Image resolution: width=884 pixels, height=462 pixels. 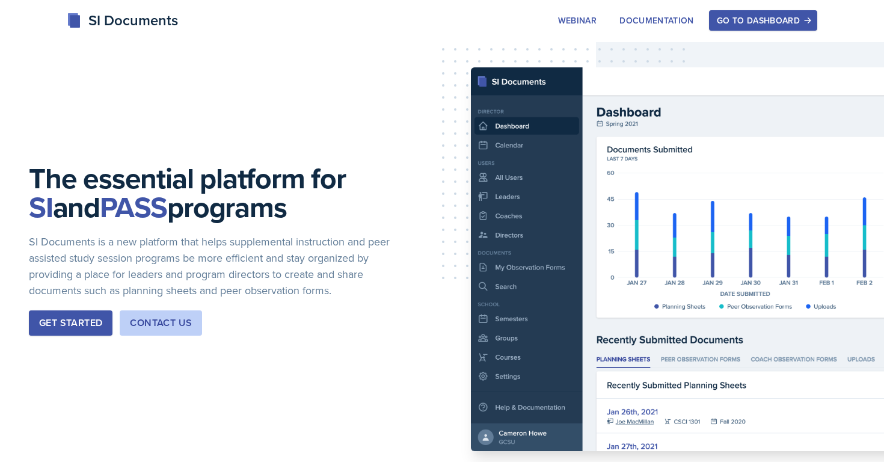 What do you see at coordinates (70, 323) in the screenshot?
I see `div: Get Started` at bounding box center [70, 323].